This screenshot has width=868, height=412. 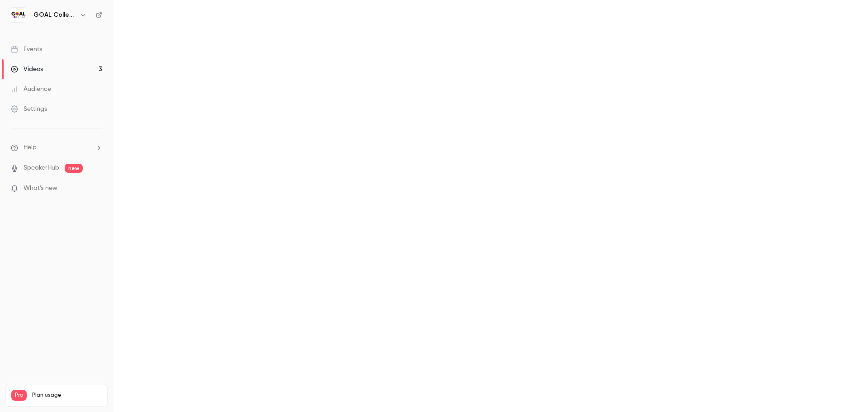 I want to click on div: Audience, so click(x=31, y=89).